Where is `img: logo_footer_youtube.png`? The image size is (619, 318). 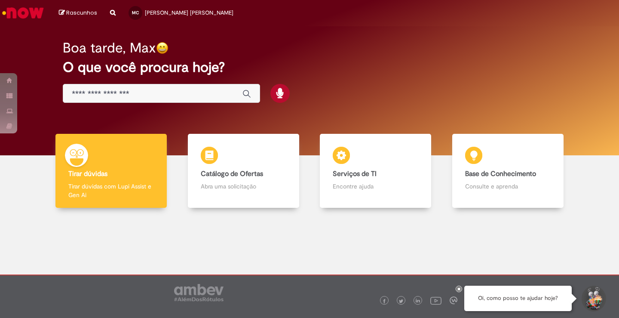 img: logo_footer_youtube.png is located at coordinates (436, 300).